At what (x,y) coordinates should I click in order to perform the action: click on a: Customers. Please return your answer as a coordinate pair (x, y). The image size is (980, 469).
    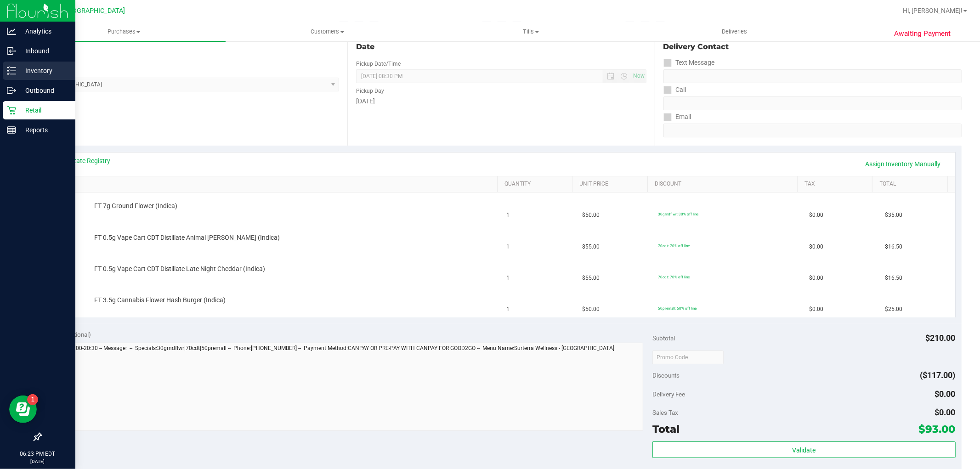
    Looking at the image, I should click on (327, 31).